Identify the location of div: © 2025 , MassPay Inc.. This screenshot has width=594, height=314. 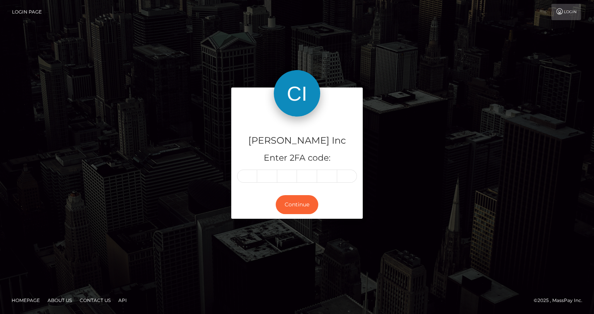
(561, 300).